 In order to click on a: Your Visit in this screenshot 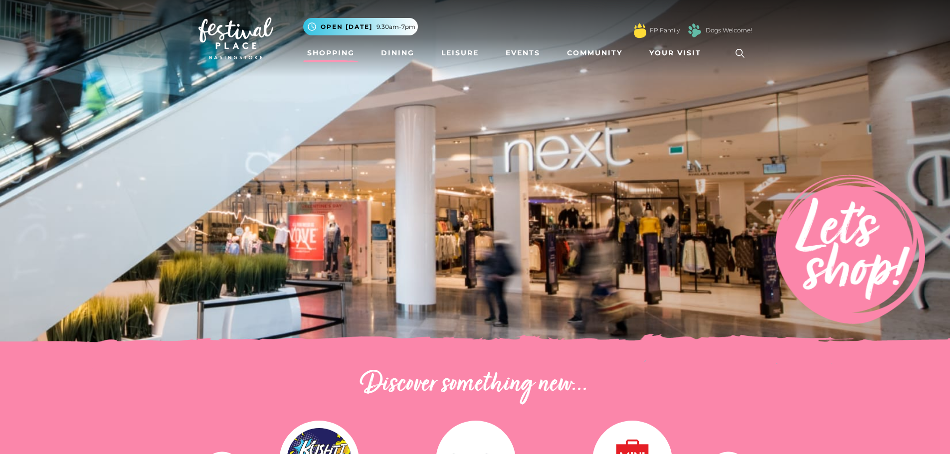, I will do `click(678, 53)`.